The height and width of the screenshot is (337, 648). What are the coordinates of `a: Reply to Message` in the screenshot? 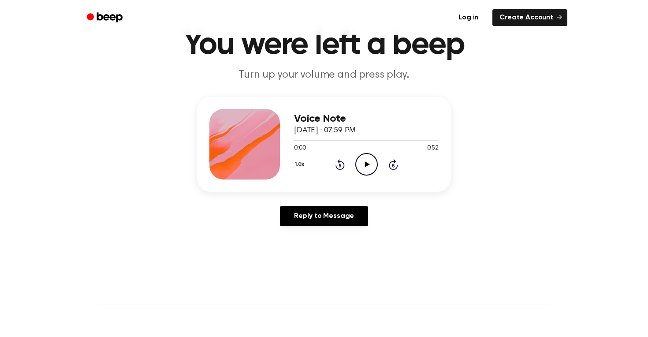 It's located at (324, 216).